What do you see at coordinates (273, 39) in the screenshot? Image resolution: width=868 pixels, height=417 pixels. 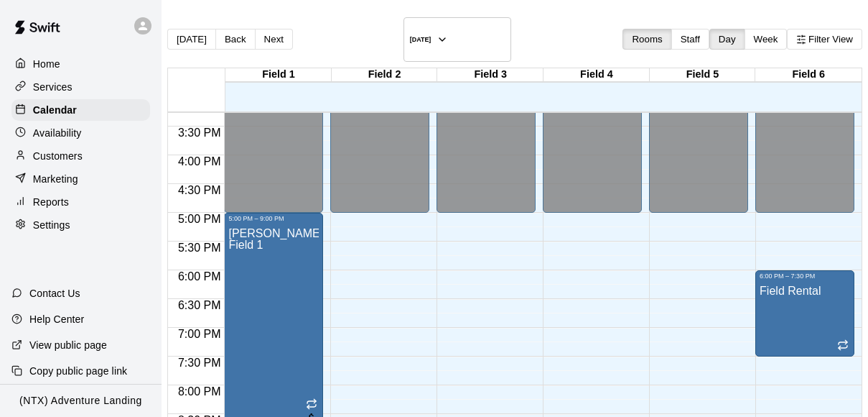 I see `button: Next` at bounding box center [273, 39].